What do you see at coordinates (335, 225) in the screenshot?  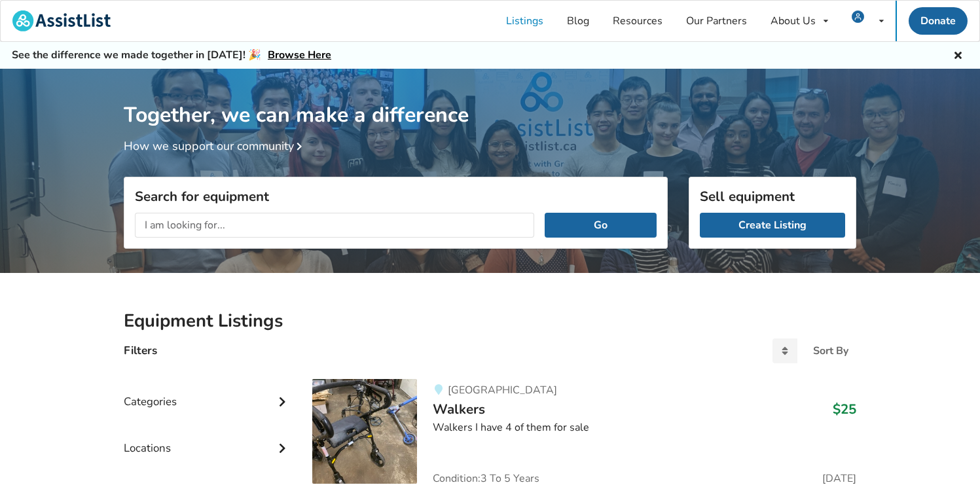 I see `input: I am looking for...` at bounding box center [335, 225].